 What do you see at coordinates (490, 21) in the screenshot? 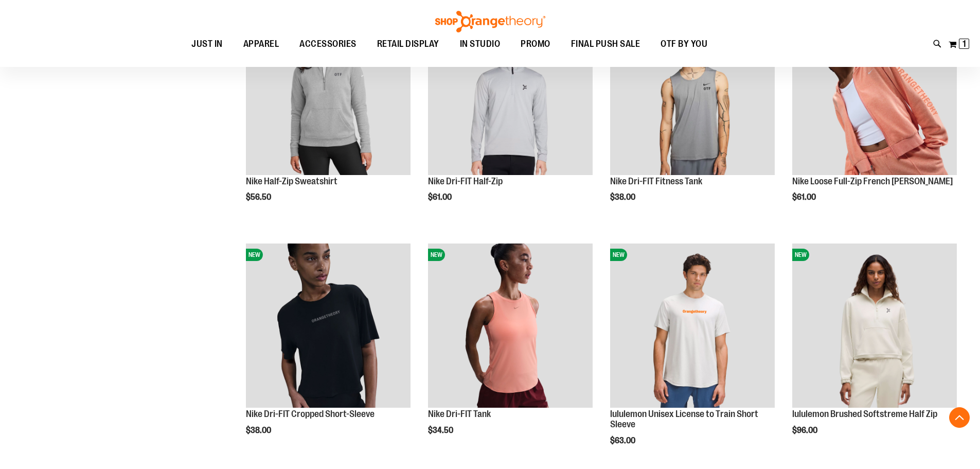
I see `img: Shop Orangetheory` at bounding box center [490, 21].